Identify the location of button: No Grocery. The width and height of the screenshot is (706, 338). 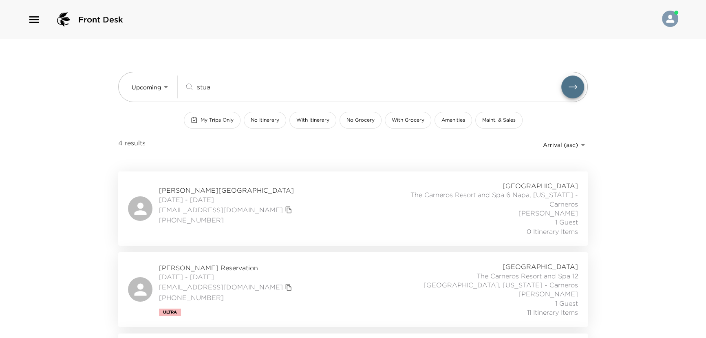
(360, 120).